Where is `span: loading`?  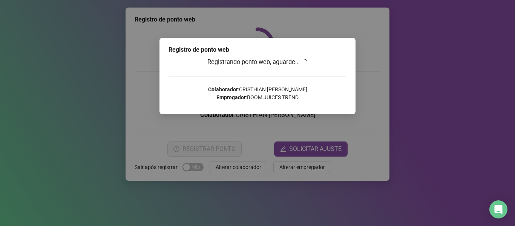 span: loading is located at coordinates (304, 62).